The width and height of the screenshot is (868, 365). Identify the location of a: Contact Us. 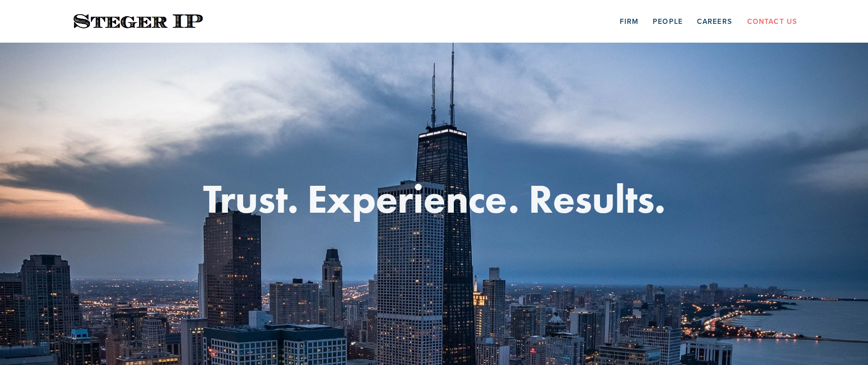
(772, 21).